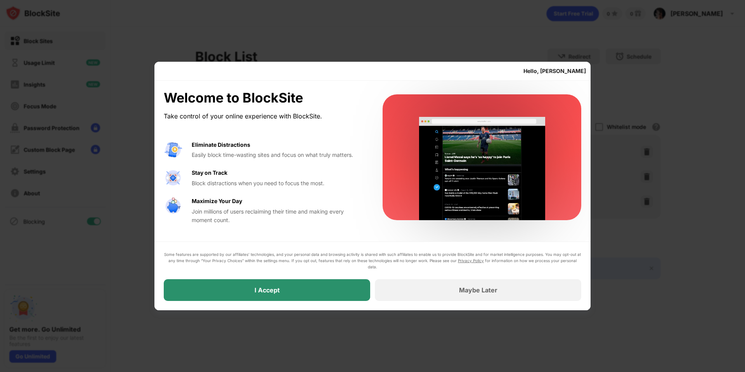  I want to click on img: value-safe-time.svg, so click(173, 206).